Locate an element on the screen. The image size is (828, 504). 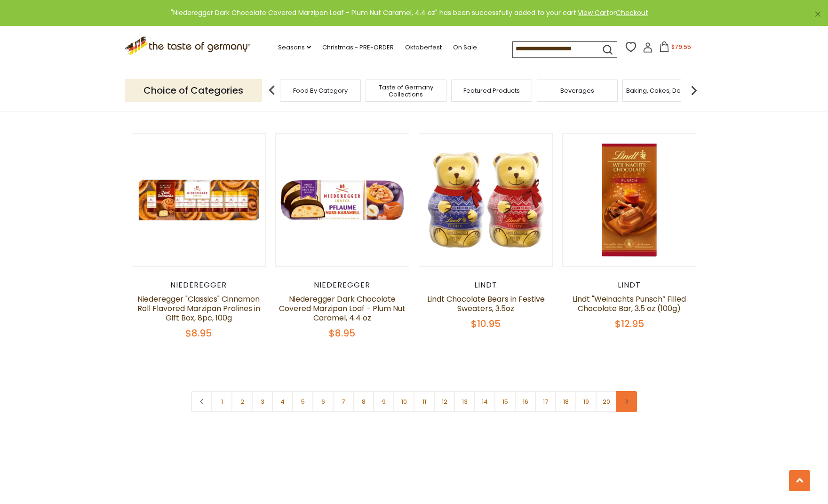
span: Featured Products is located at coordinates (491, 90).